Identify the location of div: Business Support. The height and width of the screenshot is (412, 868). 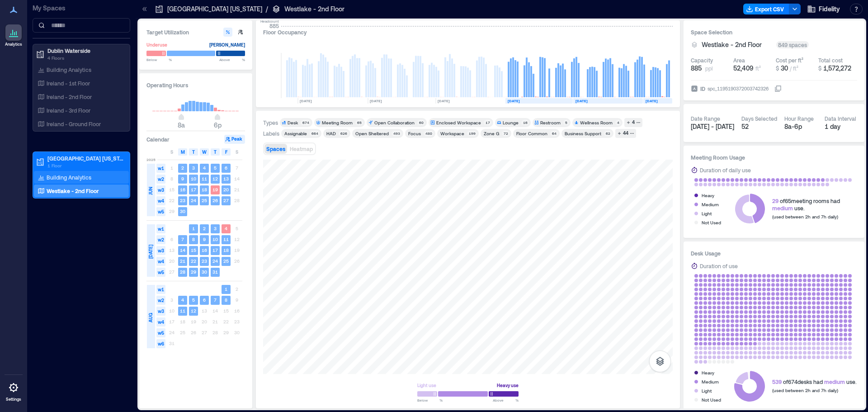
(583, 133).